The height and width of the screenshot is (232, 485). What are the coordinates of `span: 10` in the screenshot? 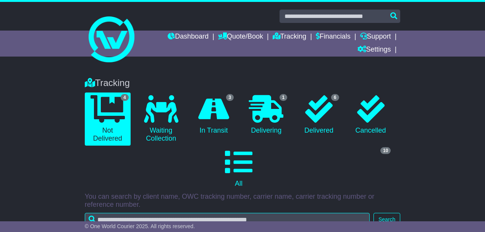 It's located at (386, 151).